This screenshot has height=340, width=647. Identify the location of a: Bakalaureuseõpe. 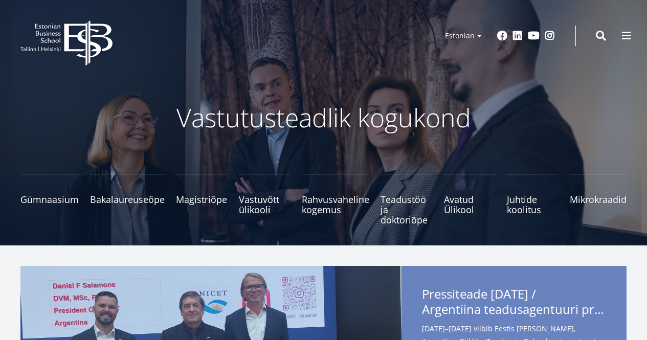
(127, 199).